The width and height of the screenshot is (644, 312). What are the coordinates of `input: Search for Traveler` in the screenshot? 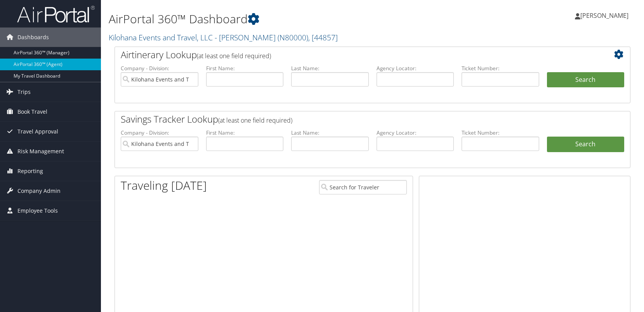 It's located at (363, 187).